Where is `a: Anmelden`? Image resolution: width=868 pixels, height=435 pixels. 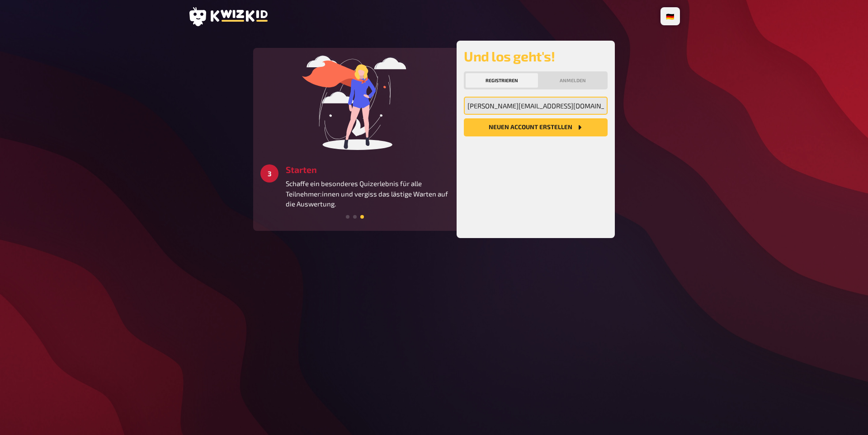
a: Anmelden is located at coordinates (573, 80).